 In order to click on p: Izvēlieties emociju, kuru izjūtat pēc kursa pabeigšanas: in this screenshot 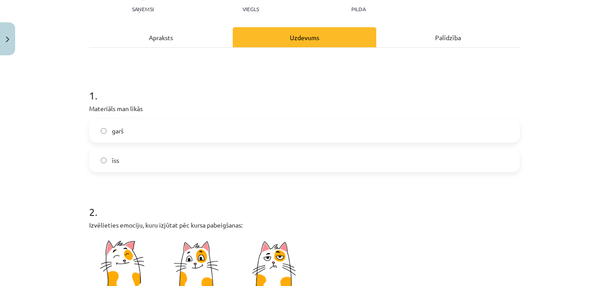, I will do `click(304, 225)`.